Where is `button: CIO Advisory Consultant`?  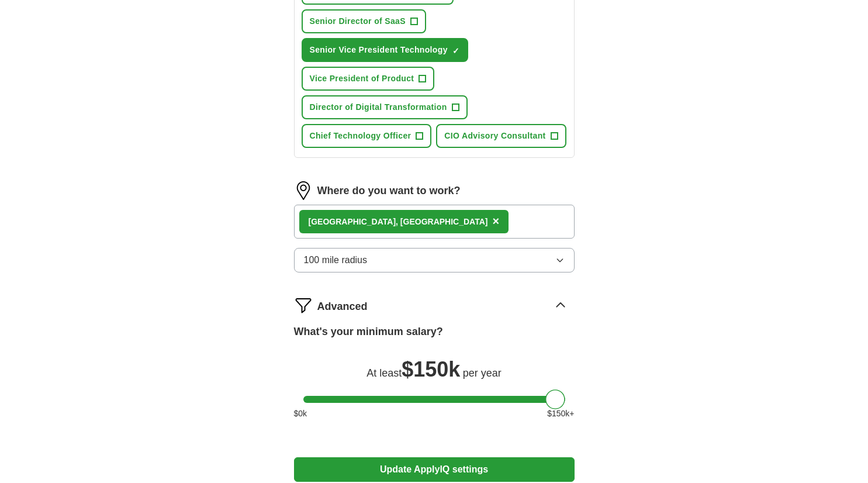 button: CIO Advisory Consultant is located at coordinates (501, 135).